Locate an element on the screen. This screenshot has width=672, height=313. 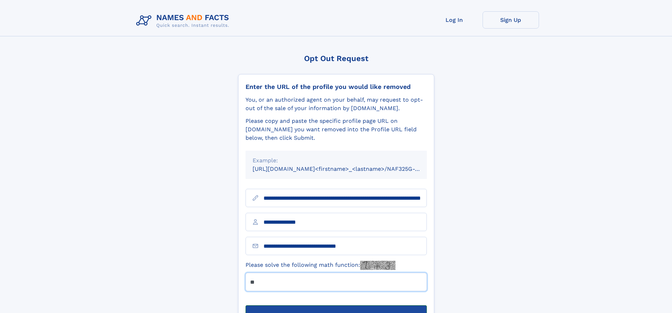
a: Sign Up is located at coordinates (511, 20).